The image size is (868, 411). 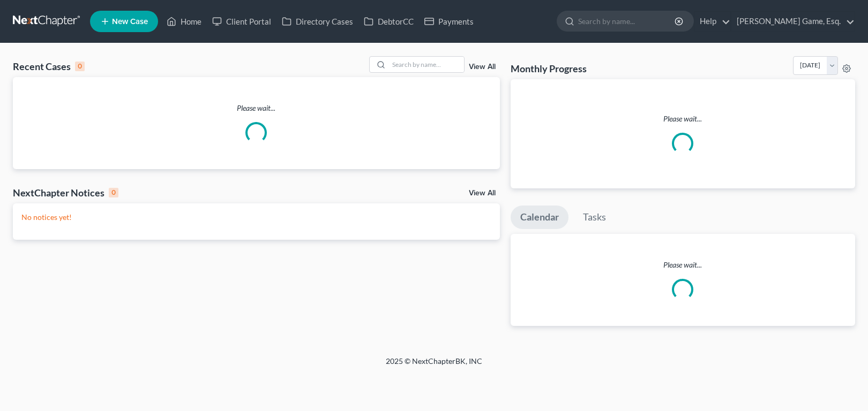 I want to click on p: No notices yet!, so click(x=256, y=217).